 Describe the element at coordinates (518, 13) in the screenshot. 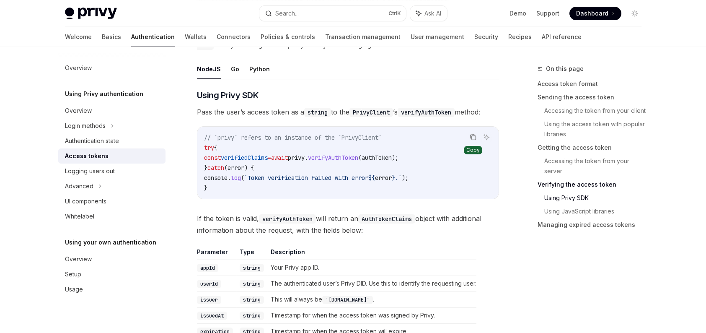

I see `a: Demo` at that location.